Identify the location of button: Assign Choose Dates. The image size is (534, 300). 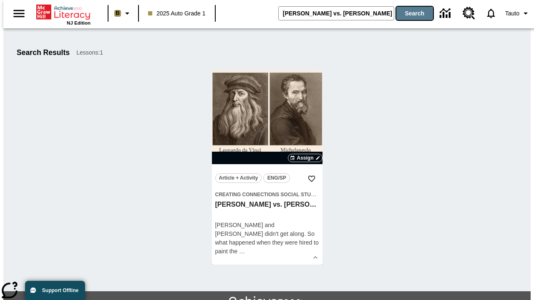
(305, 158).